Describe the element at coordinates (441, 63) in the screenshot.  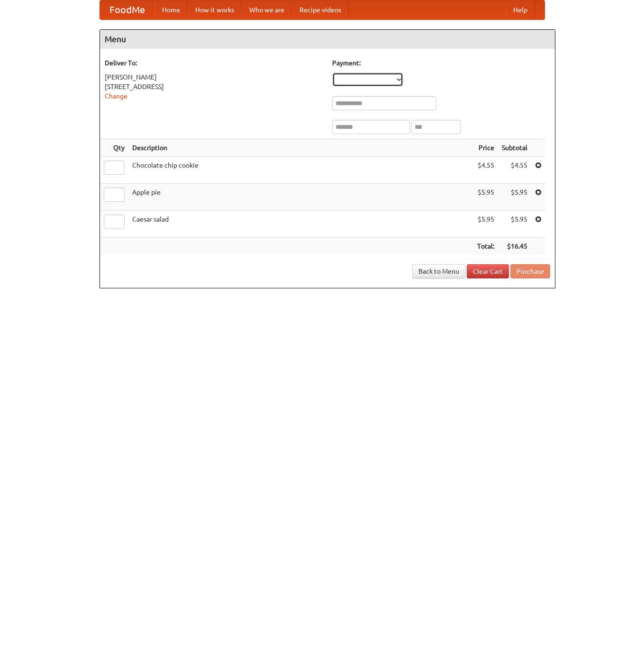
I see `h5: Payment:` at that location.